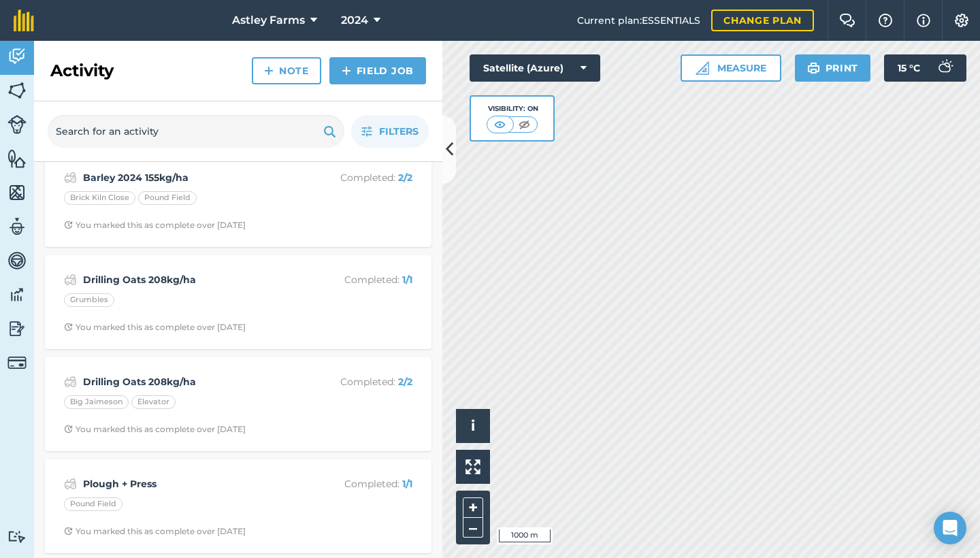 This screenshot has height=558, width=980. Describe the element at coordinates (286, 71) in the screenshot. I see `a: Note` at that location.